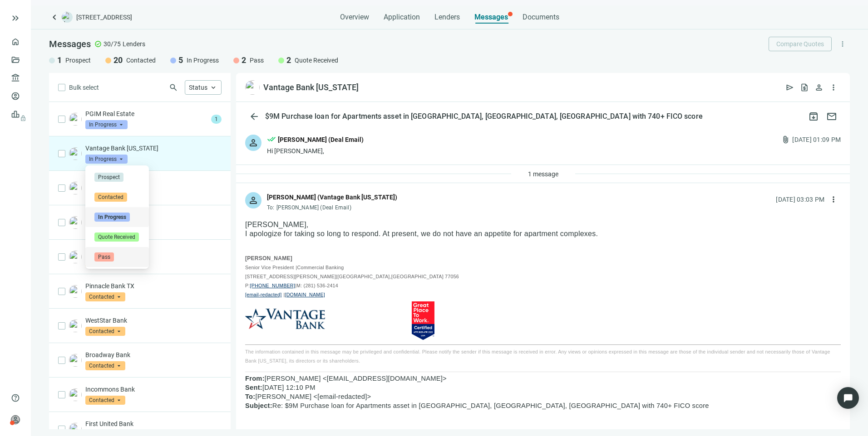 This screenshot has height=436, width=868. What do you see at coordinates (543, 174) in the screenshot?
I see `button: 1 message` at bounding box center [543, 174].